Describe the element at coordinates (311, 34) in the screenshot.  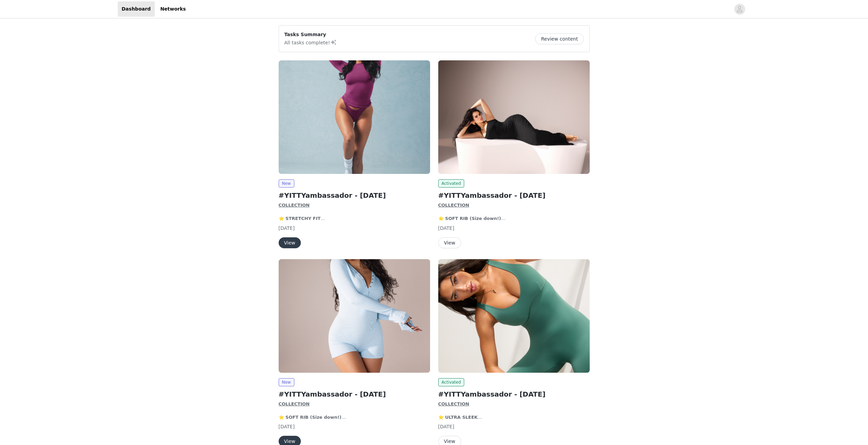
I see `p: Tasks Summary` at that location.